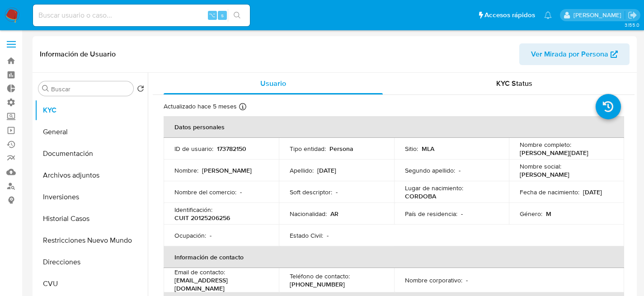 This screenshot has width=644, height=296. What do you see at coordinates (341, 149) in the screenshot?
I see `p: Persona` at bounding box center [341, 149].